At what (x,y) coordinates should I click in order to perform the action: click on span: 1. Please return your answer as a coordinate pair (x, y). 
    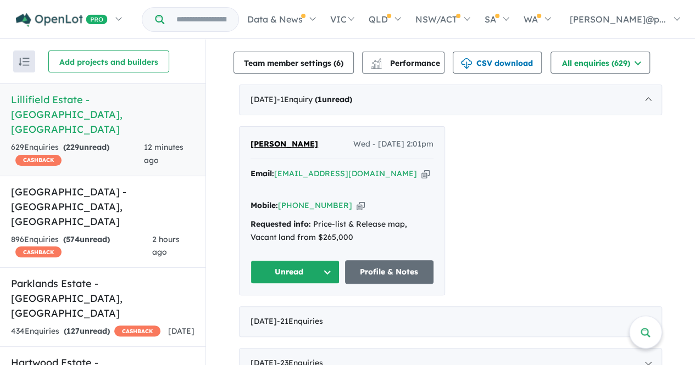
    Looking at the image, I should click on (320, 99).